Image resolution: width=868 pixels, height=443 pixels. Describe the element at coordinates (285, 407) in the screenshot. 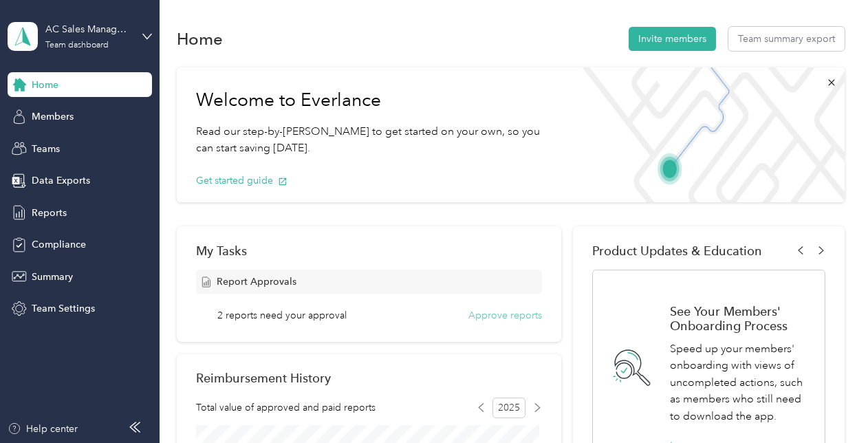

I see `span: Total value of approved and paid reports` at that location.